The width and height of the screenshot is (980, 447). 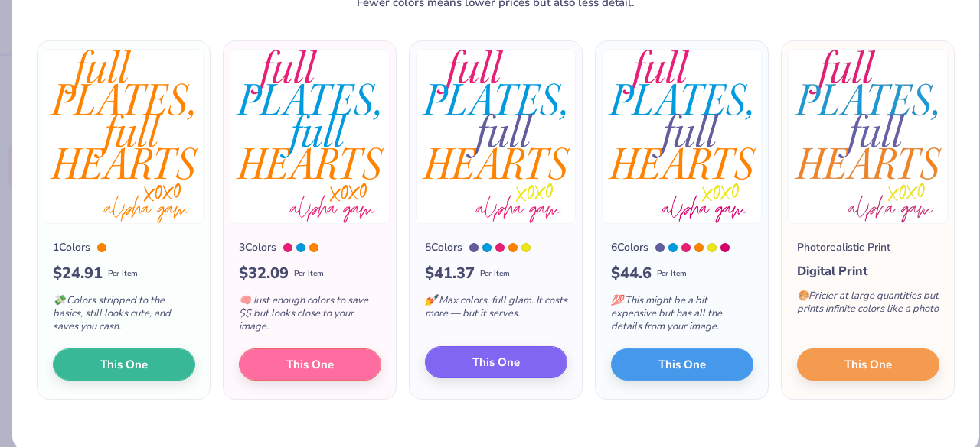 What do you see at coordinates (496, 311) in the screenshot?
I see `div: Max colors, full glam. It costs more — but it serves.` at bounding box center [496, 311].